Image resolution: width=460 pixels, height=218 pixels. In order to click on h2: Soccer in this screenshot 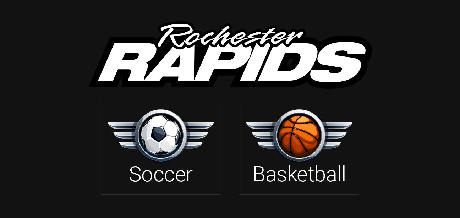, I will do `click(161, 174)`.